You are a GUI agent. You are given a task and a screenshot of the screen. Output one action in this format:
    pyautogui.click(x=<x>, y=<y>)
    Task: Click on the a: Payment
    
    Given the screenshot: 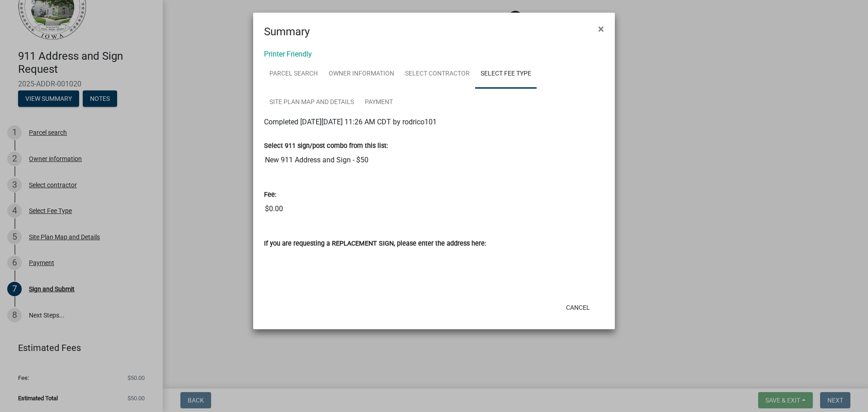 What is the action you would take?
    pyautogui.click(x=379, y=103)
    